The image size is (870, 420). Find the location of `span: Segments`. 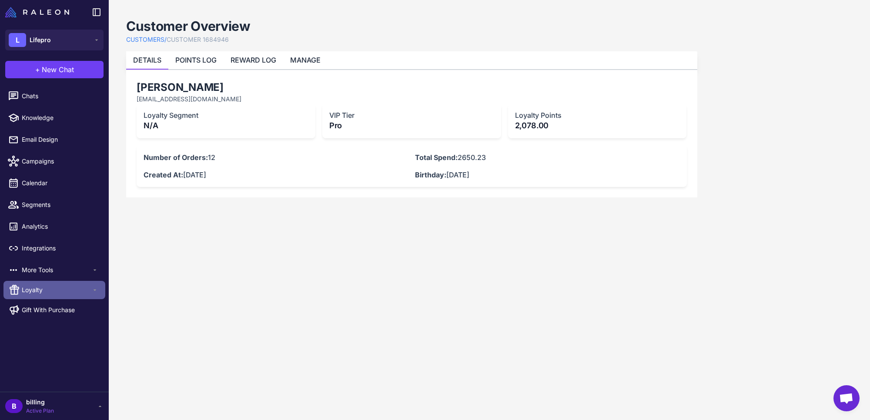

span: Segments is located at coordinates (60, 205).